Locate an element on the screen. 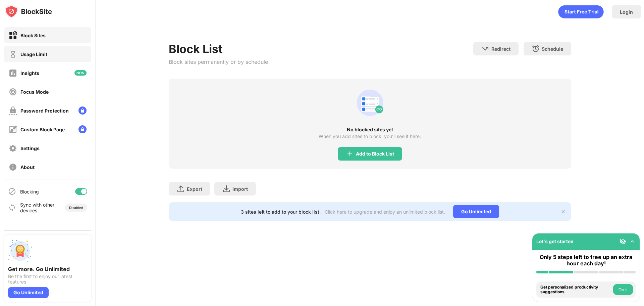 Image resolution: width=644 pixels, height=306 pixels. div: Focus Mode is located at coordinates (35, 92).